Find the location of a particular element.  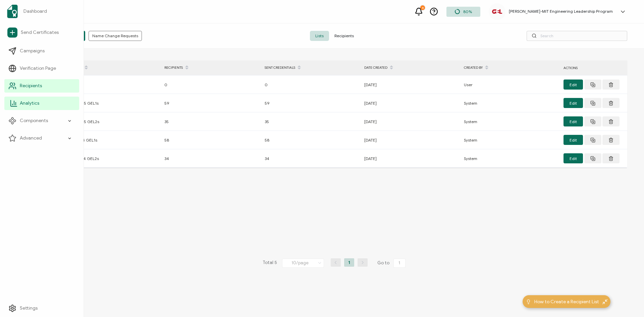

span: 80% is located at coordinates (467, 11).